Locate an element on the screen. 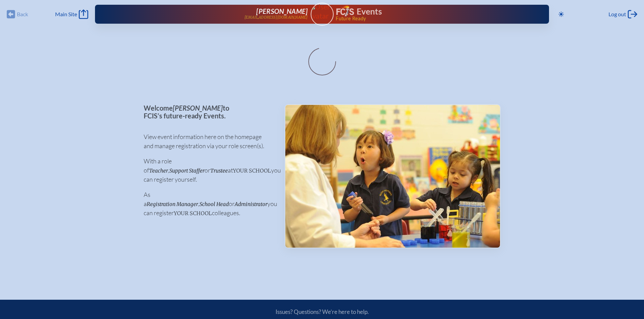 The width and height of the screenshot is (644, 319). span: Support Staffer is located at coordinates (187, 170).